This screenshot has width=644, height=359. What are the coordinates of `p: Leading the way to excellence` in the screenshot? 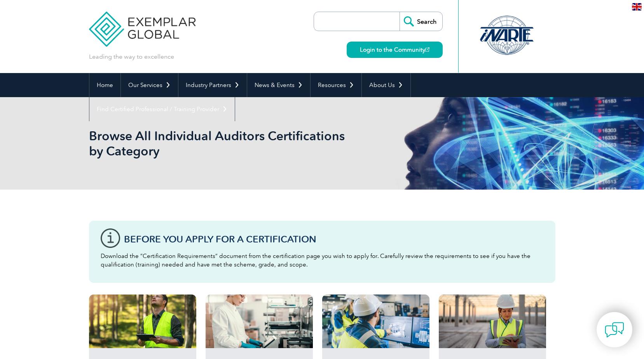 It's located at (131, 57).